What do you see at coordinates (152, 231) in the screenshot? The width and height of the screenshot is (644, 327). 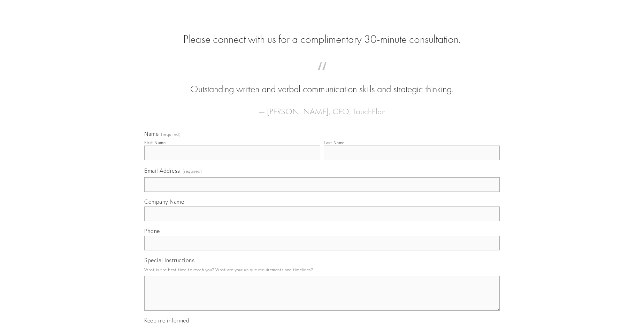 I see `span: Phone` at bounding box center [152, 231].